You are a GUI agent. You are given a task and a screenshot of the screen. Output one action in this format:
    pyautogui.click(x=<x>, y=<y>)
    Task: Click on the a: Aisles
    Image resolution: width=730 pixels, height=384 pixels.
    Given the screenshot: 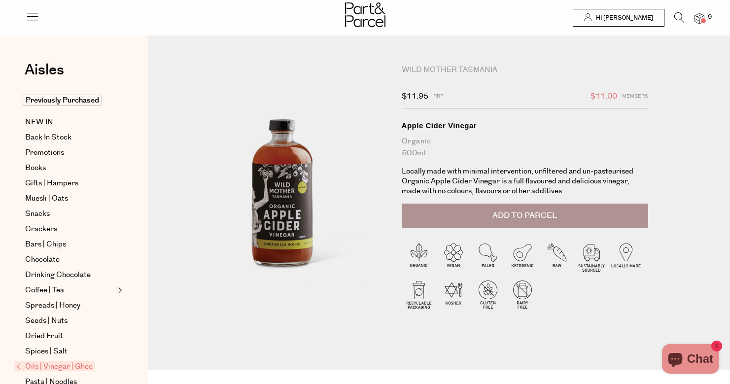 What is the action you would take?
    pyautogui.click(x=44, y=75)
    